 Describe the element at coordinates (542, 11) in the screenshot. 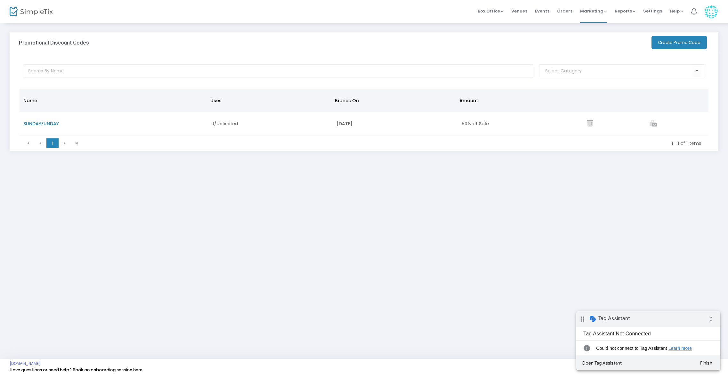

I see `span: Events` at that location.